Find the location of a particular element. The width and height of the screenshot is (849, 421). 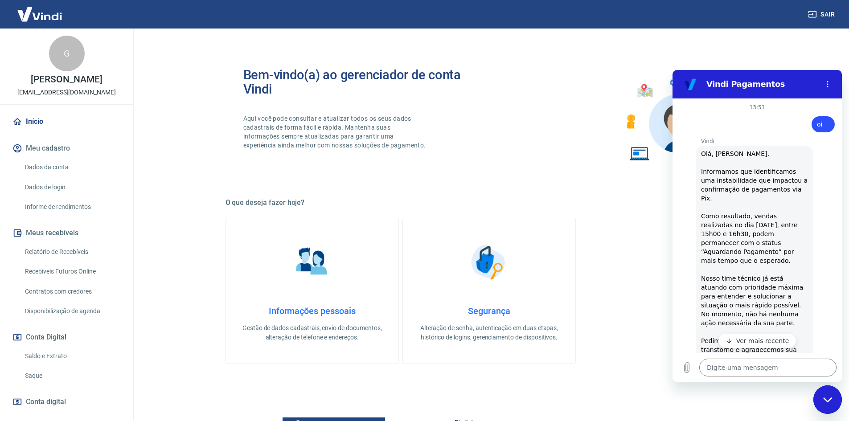

a: Informe de rendimentos is located at coordinates (72, 207).